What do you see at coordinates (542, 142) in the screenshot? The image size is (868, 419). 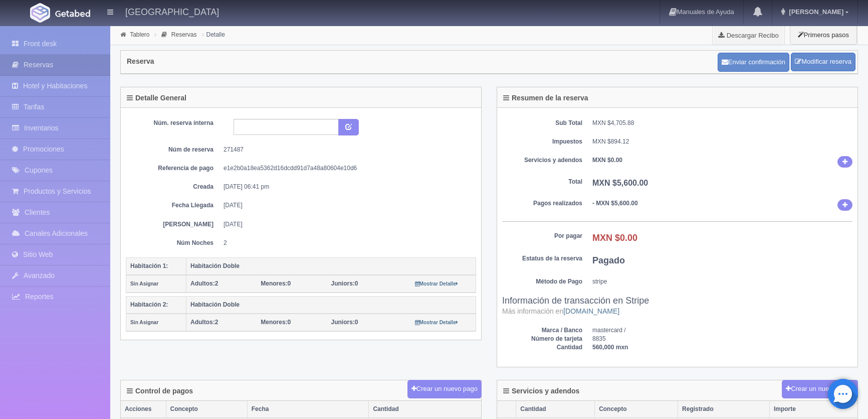 I see `dt: Impuestos` at bounding box center [542, 142].